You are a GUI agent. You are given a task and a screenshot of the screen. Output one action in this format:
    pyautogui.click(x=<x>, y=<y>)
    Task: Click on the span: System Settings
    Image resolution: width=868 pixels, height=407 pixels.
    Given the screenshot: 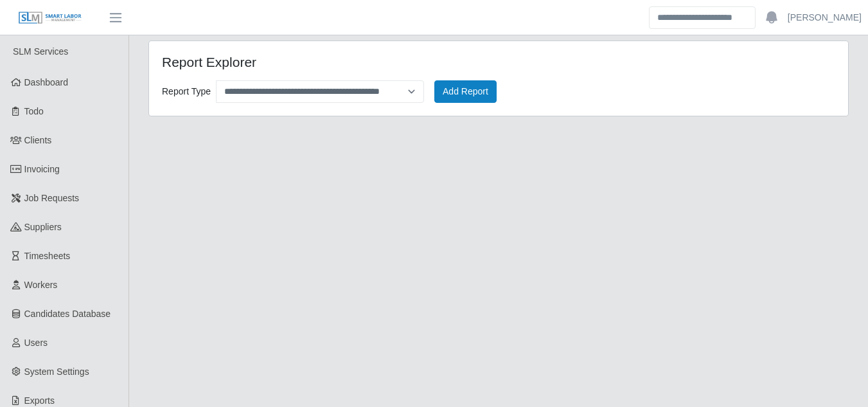 What is the action you would take?
    pyautogui.click(x=56, y=372)
    